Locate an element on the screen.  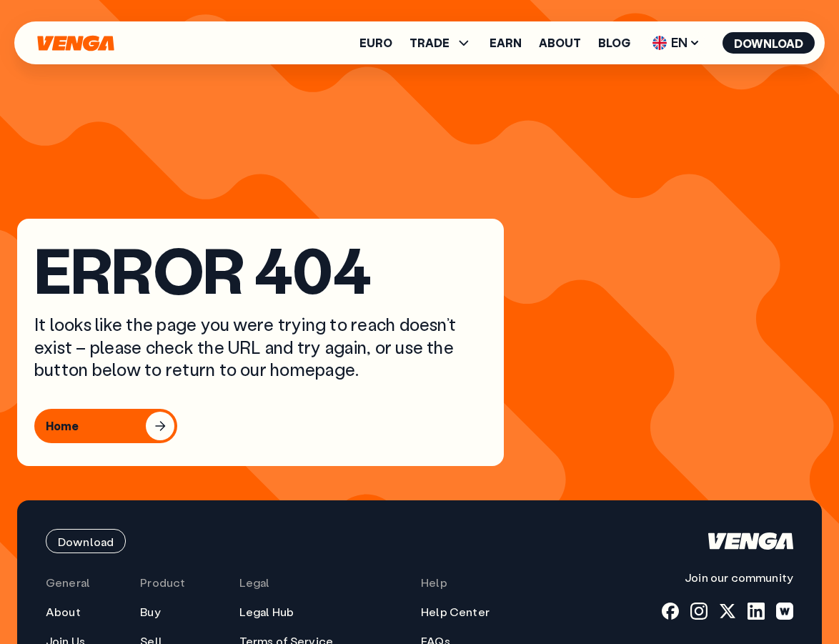
button: Home is located at coordinates (106, 426).